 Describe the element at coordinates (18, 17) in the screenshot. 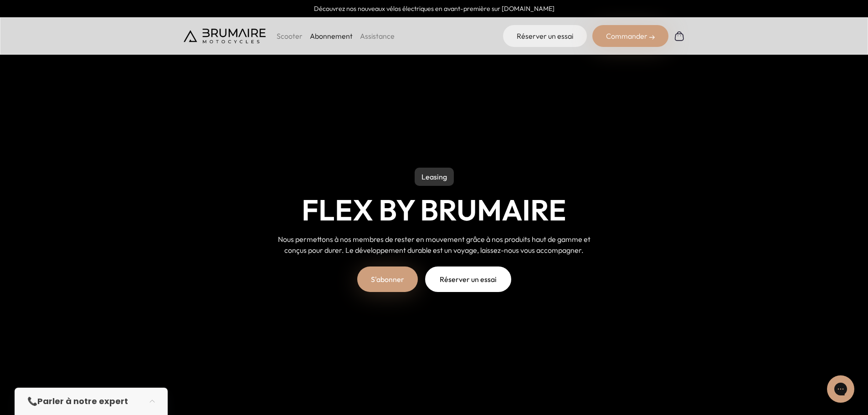

I see `button: Open gorgias live chat` at that location.